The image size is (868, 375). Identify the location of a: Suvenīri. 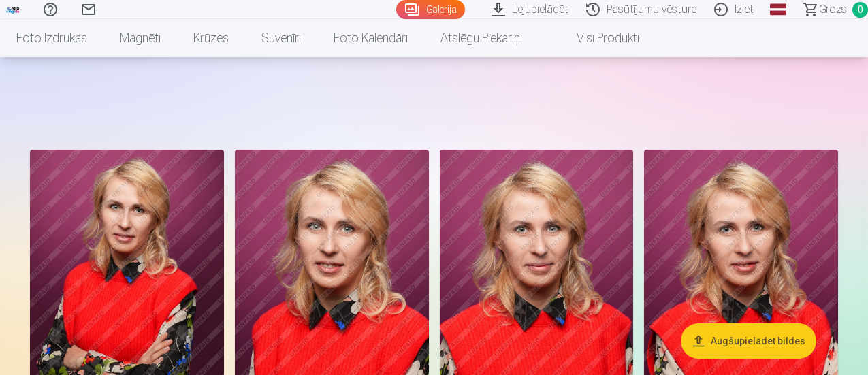
(281, 38).